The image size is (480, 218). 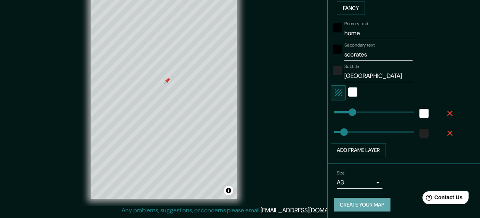 I want to click on label: Size, so click(x=341, y=172).